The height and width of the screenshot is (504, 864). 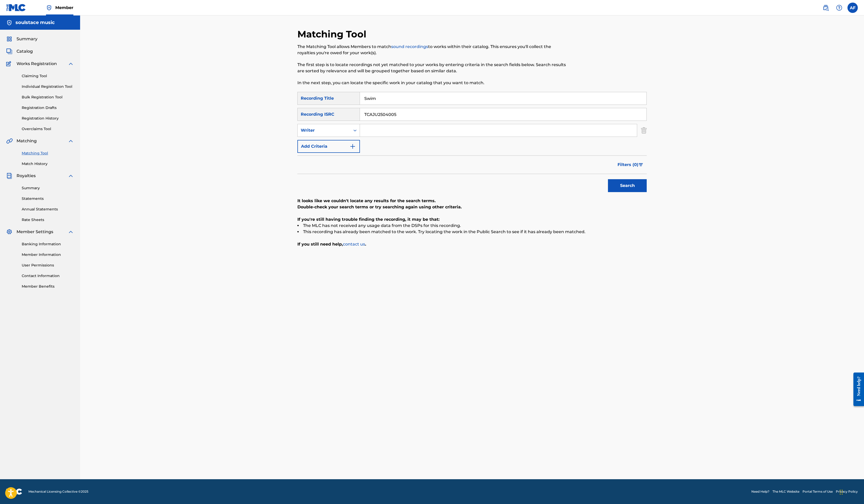 I want to click on img: help, so click(x=839, y=8).